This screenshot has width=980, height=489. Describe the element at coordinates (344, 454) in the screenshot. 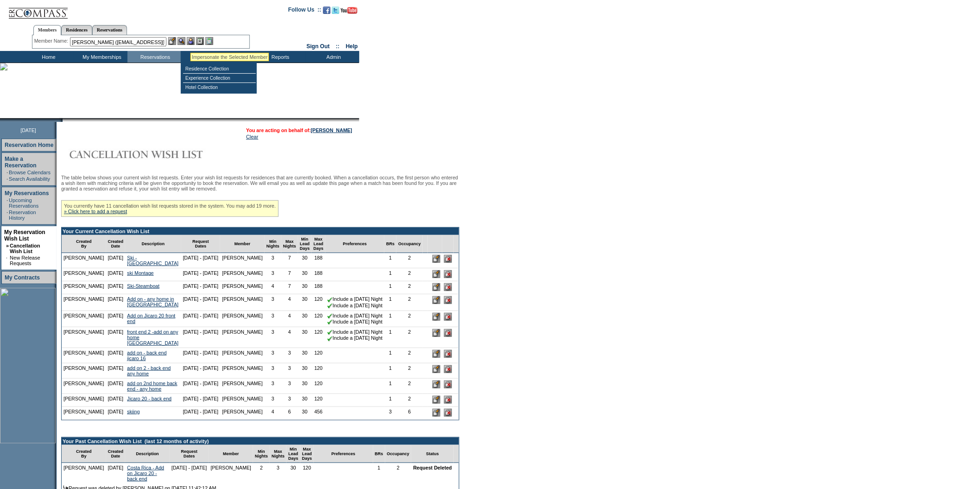

I see `td: Preferences` at that location.